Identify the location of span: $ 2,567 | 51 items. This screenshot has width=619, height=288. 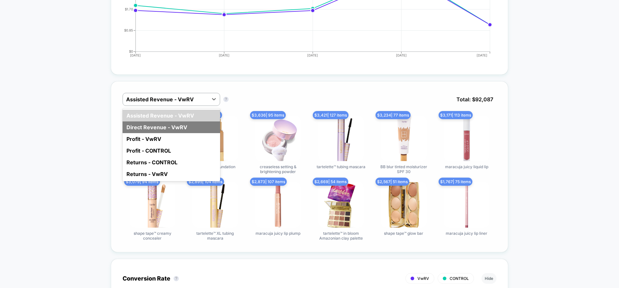
(392, 182).